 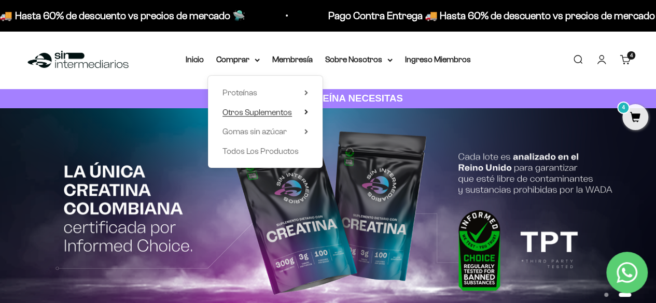 What do you see at coordinates (623, 108) in the screenshot?
I see `mark: 4` at bounding box center [623, 108].